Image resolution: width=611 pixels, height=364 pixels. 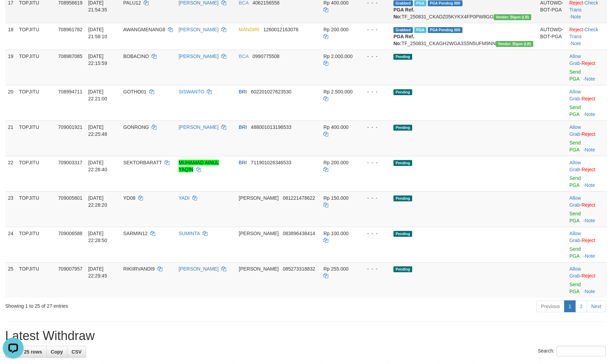 I want to click on span: Copy 081221478622 to clipboard, so click(x=299, y=198).